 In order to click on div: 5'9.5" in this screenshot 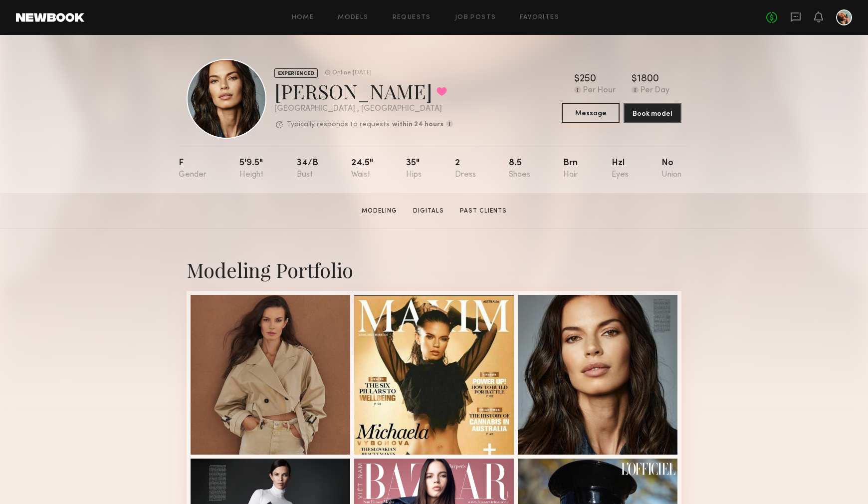, I will do `click(252, 169)`.